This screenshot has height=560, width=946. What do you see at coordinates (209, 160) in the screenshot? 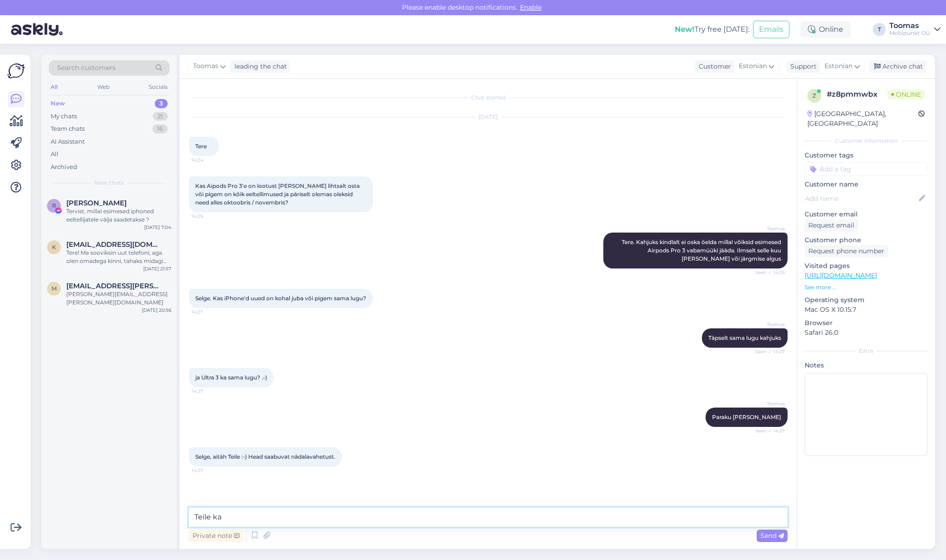
I see `span: 14:24` at bounding box center [209, 160].